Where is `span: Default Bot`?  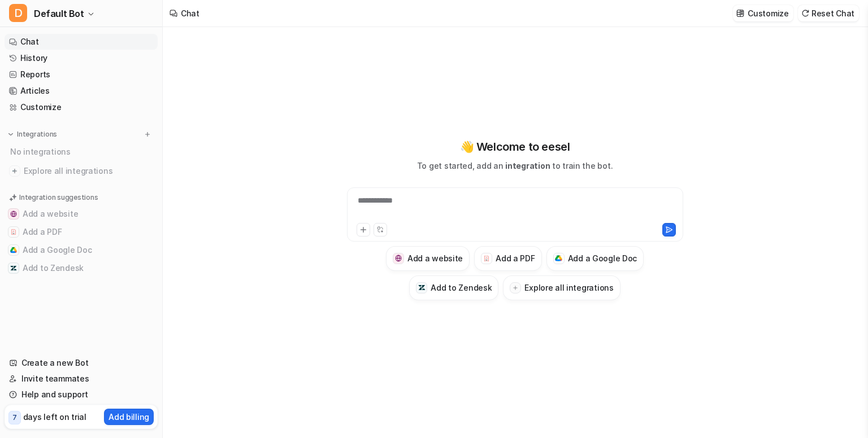
span: Default Bot is located at coordinates (59, 14).